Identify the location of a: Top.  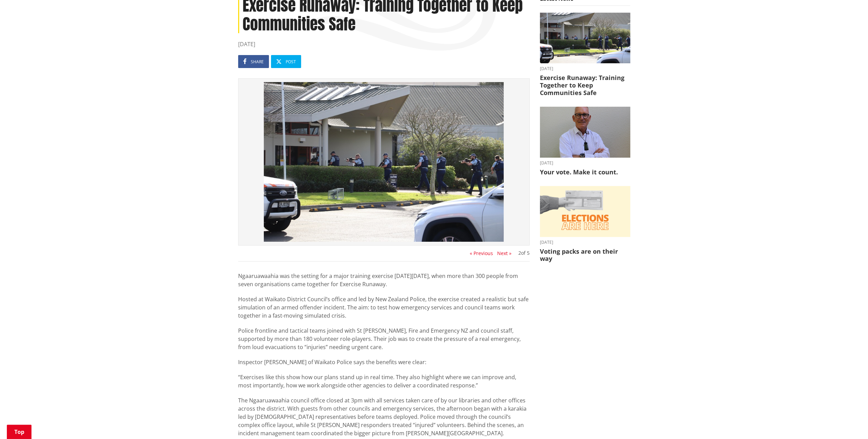
(19, 432).